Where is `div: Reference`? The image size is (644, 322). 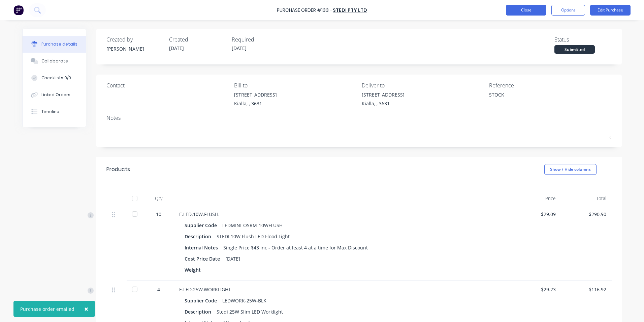
div: Reference is located at coordinates (550, 85).